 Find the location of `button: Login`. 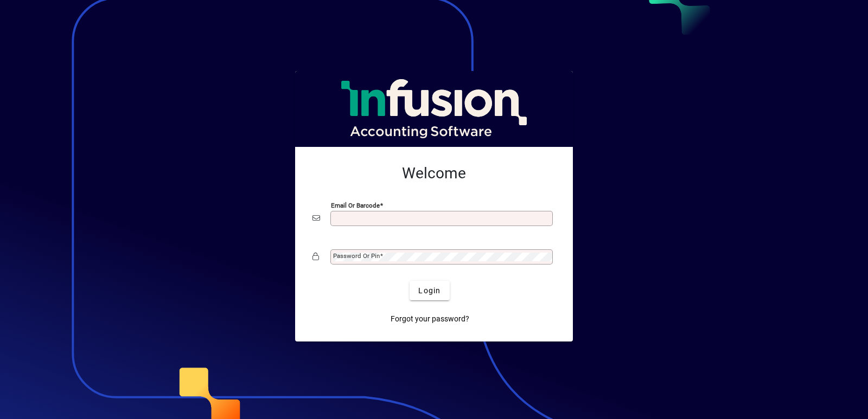

button: Login is located at coordinates (429, 291).